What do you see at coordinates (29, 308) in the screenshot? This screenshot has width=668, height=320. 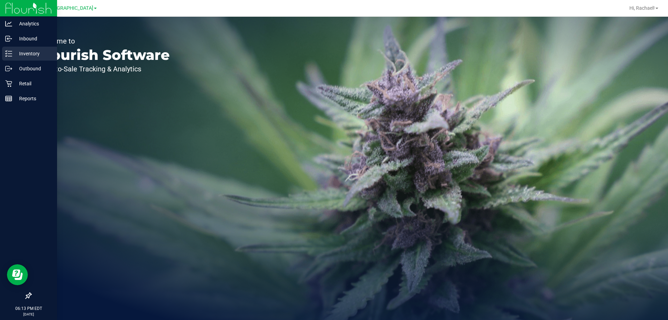 I see `p: 06:13 PM EDT` at bounding box center [29, 308].